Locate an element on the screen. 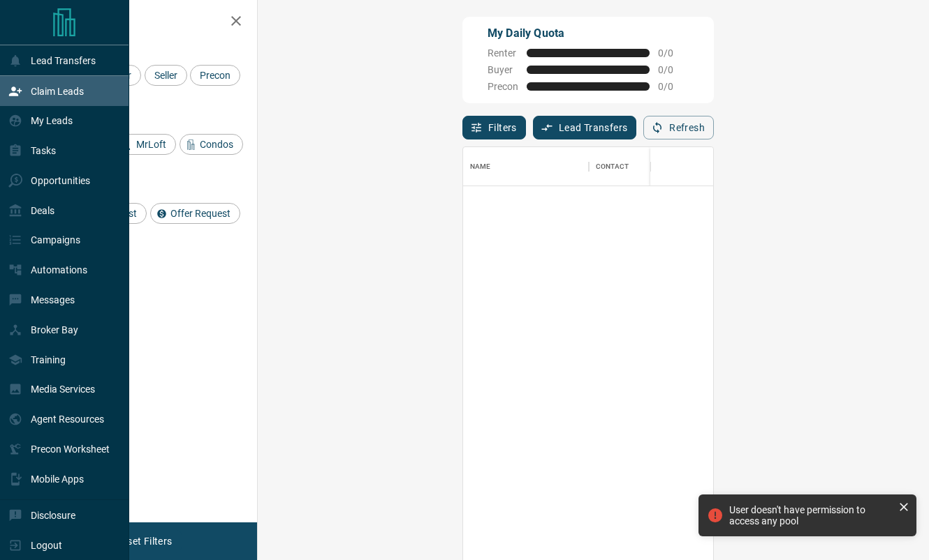 The width and height of the screenshot is (929, 560). button: Refresh is located at coordinates (678, 128).